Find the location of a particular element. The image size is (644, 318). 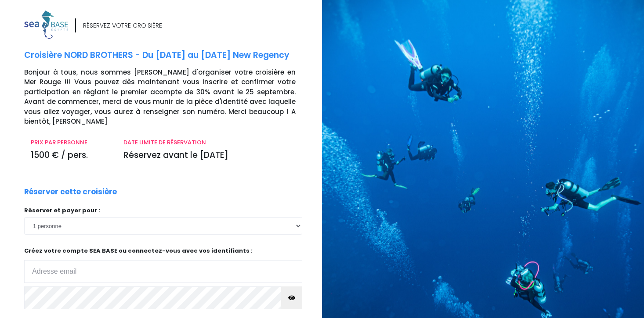

img: logo_color1.png is located at coordinates (46, 24).